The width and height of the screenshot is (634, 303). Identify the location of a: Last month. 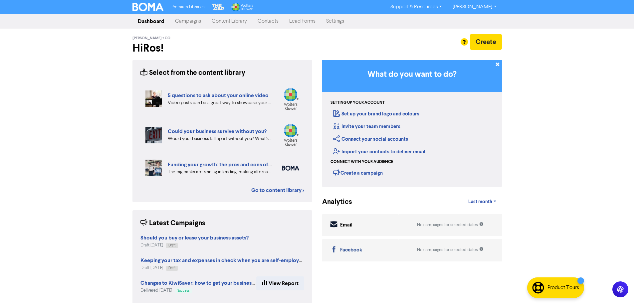
(482, 202).